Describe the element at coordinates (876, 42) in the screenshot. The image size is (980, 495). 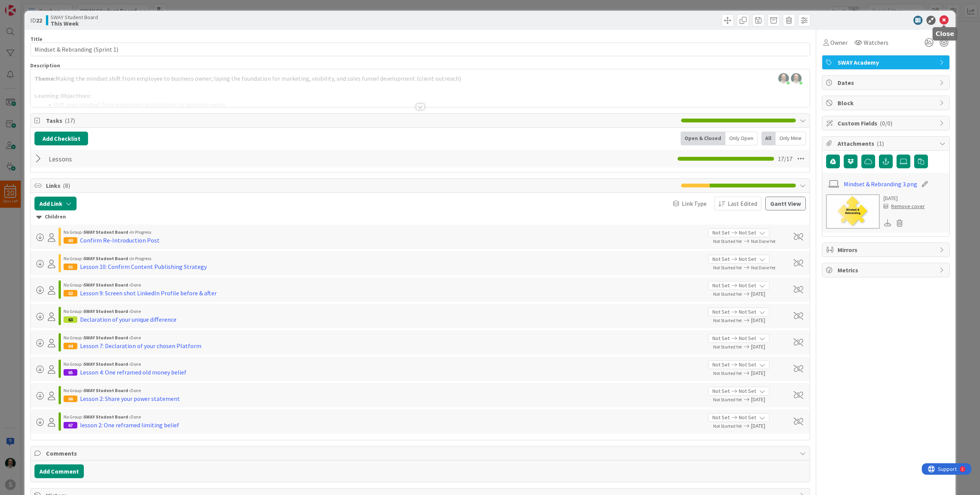
I see `span: Watchers` at that location.